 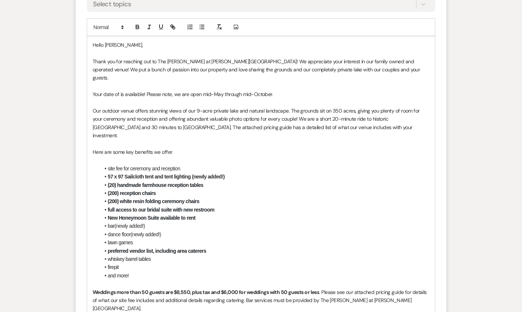 What do you see at coordinates (153, 201) in the screenshot?
I see `strong: (200) white resin folding ceremony chairs` at bounding box center [153, 201].